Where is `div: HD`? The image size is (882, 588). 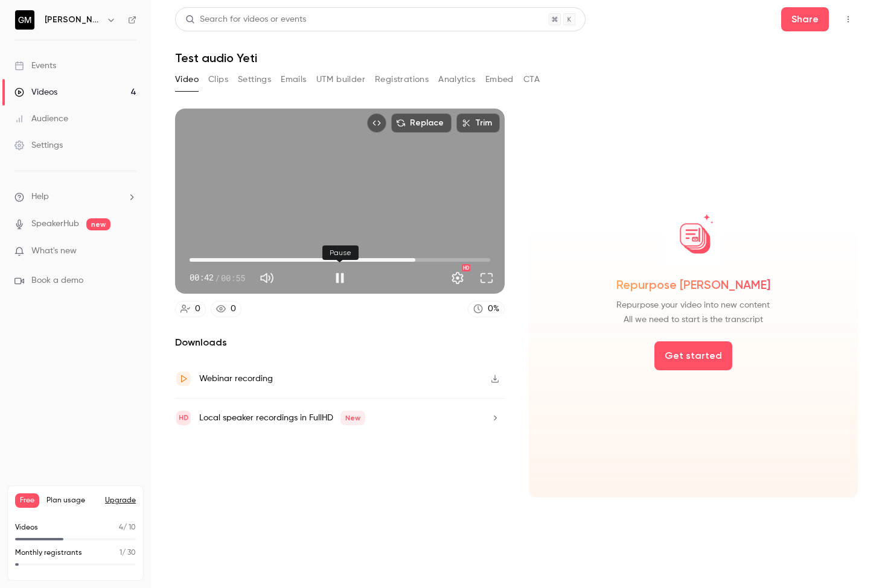
div: HD is located at coordinates (466, 268).